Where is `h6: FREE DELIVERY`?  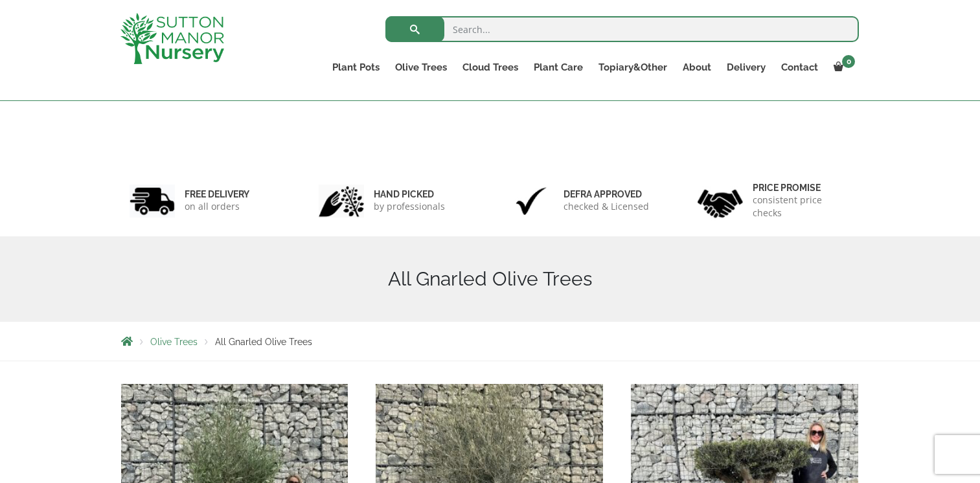
h6: FREE DELIVERY is located at coordinates (217, 195).